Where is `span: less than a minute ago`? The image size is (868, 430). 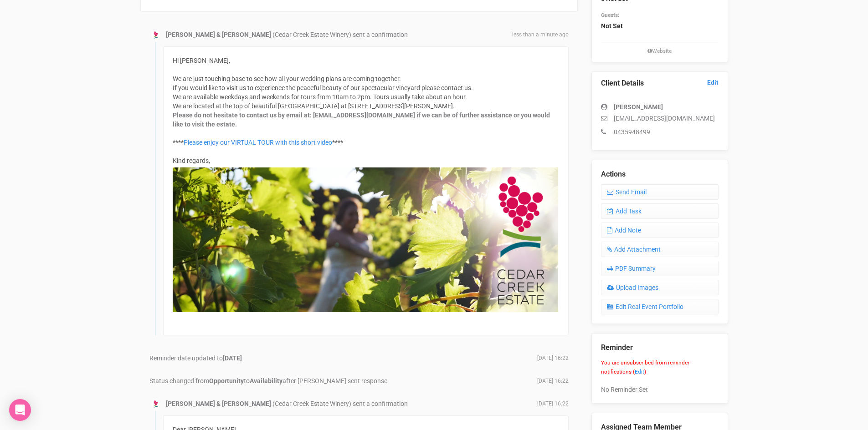
span: less than a minute ago is located at coordinates (540, 35).